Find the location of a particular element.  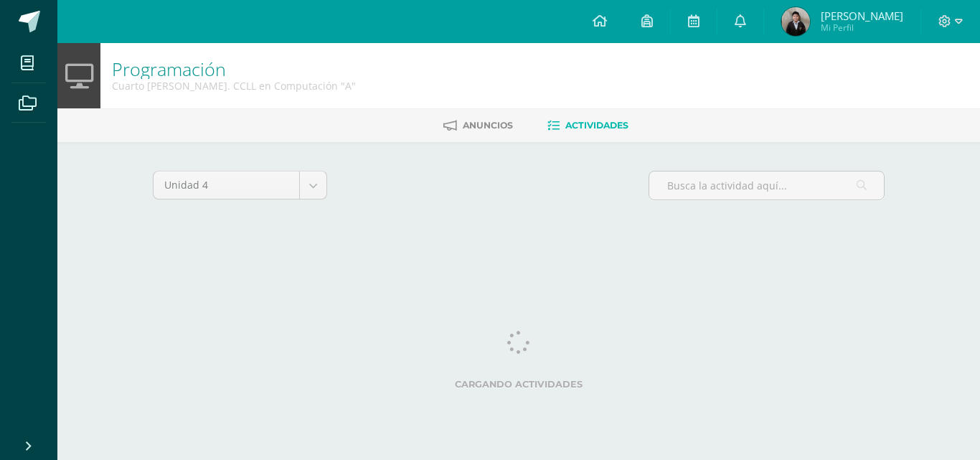

a: Anuncios is located at coordinates (478, 125).